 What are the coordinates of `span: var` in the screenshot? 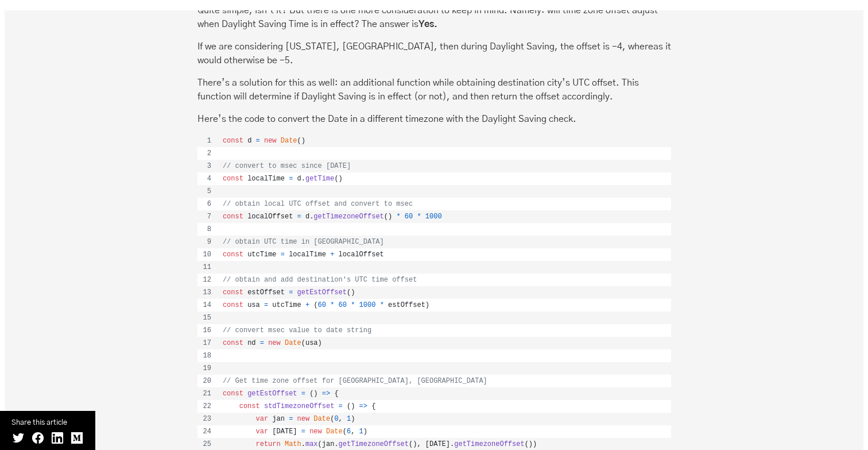 It's located at (262, 431).